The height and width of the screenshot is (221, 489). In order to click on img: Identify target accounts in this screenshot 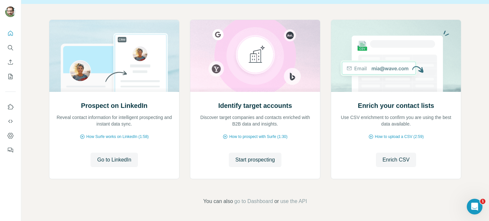, I will do `click(255, 56)`.